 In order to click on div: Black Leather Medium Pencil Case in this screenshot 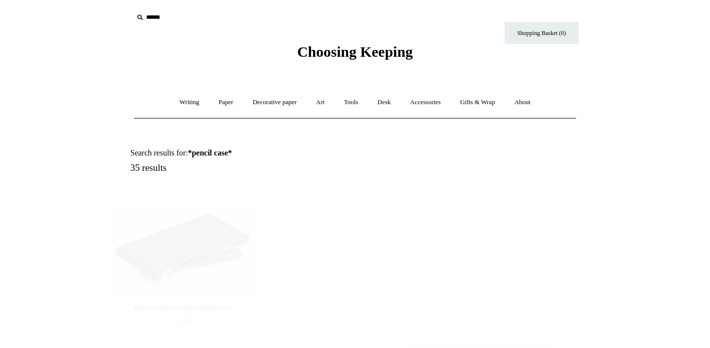, I will do `click(182, 308)`.